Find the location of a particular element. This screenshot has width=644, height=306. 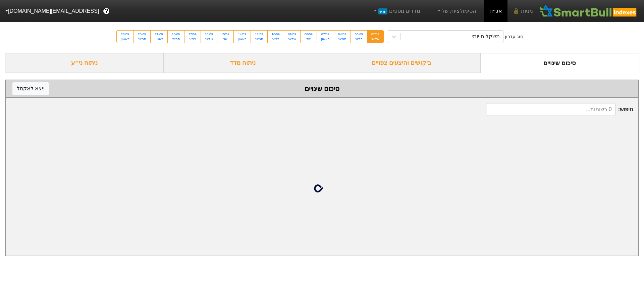

div: 04/09 is located at coordinates (342, 34).